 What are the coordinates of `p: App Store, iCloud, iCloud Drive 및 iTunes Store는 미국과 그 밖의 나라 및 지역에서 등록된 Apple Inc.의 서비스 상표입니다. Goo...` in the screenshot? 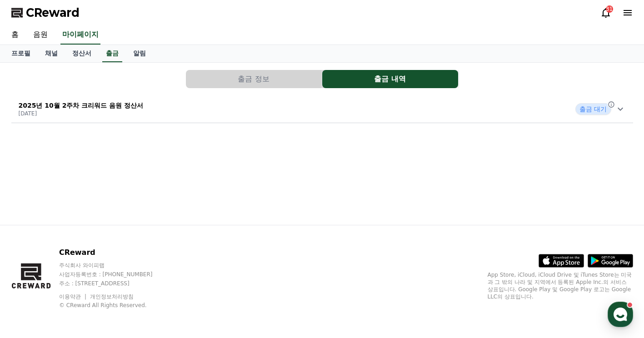 It's located at (560, 286).